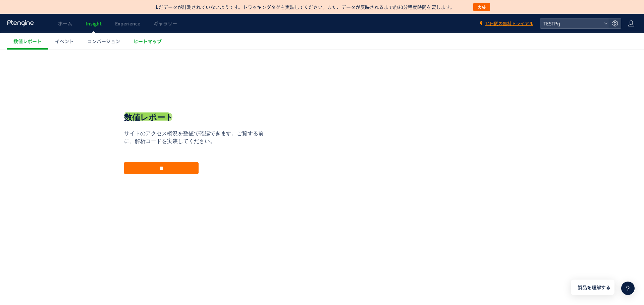  What do you see at coordinates (165, 24) in the screenshot?
I see `span: ギャラリー` at bounding box center [165, 24].